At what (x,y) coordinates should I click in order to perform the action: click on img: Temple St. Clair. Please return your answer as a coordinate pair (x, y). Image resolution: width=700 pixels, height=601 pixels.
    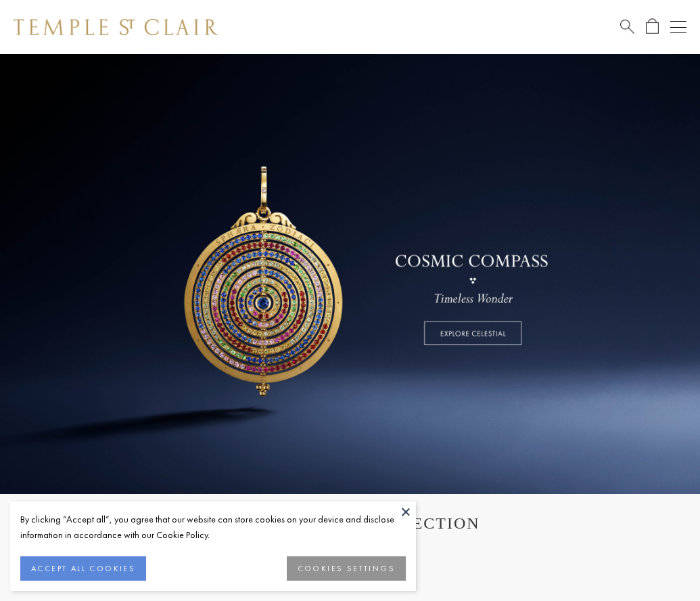
    Looking at the image, I should click on (115, 27).